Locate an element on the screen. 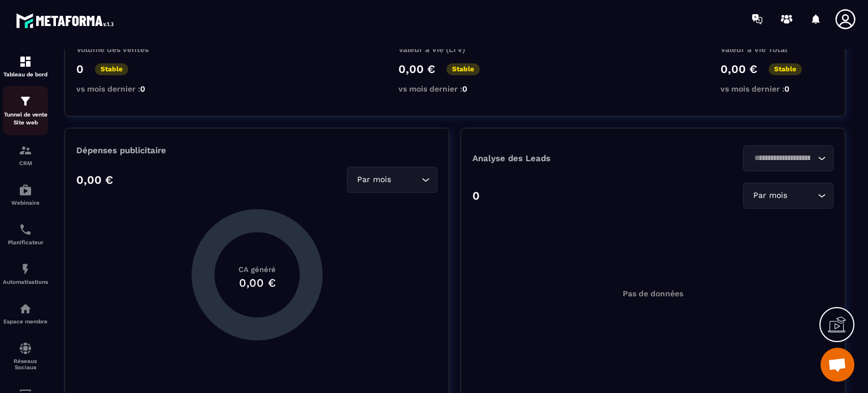  img: logo is located at coordinates (67, 20).